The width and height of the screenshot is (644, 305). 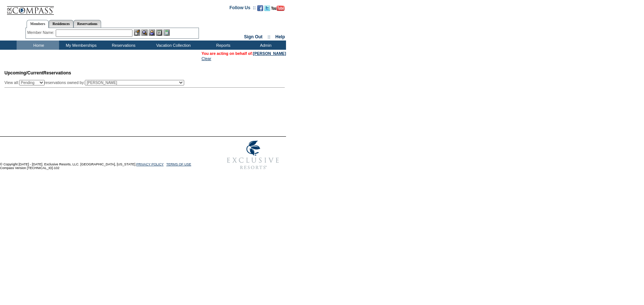 What do you see at coordinates (253, 155) in the screenshot?
I see `img: Exclusive Resorts` at bounding box center [253, 155].